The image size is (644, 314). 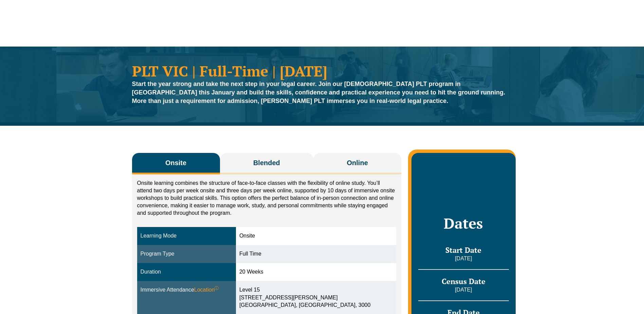 What do you see at coordinates (186, 272) in the screenshot?
I see `div: Duration` at bounding box center [186, 272].